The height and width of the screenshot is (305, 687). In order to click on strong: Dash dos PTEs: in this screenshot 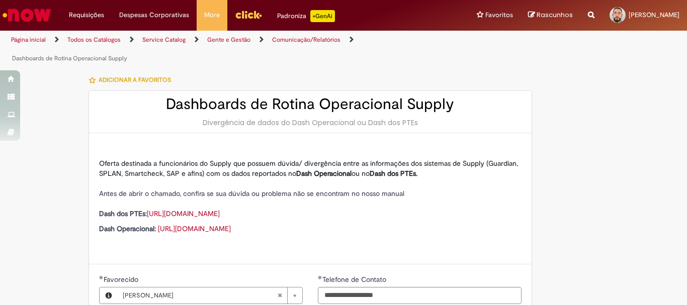, I will do `click(123, 214)`.